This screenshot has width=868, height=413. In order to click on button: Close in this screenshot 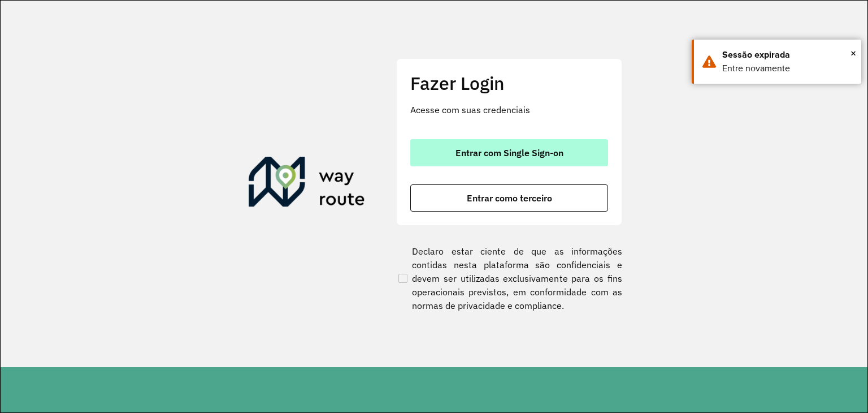, I will do `click(853, 53)`.